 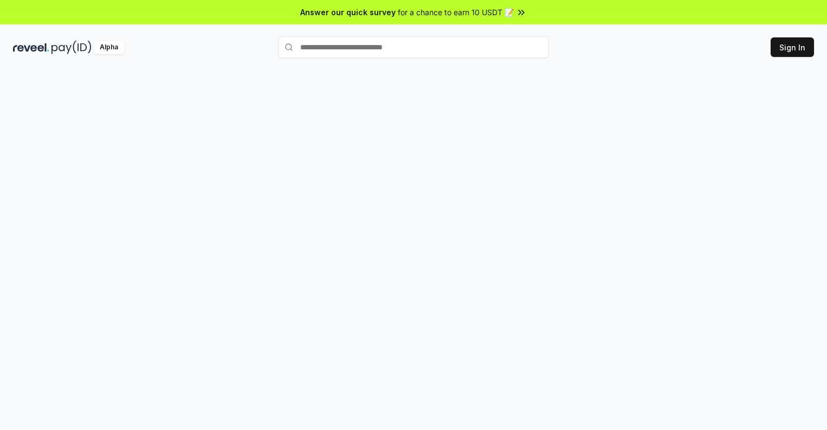 What do you see at coordinates (348, 12) in the screenshot?
I see `span: Answer our quick survey` at bounding box center [348, 12].